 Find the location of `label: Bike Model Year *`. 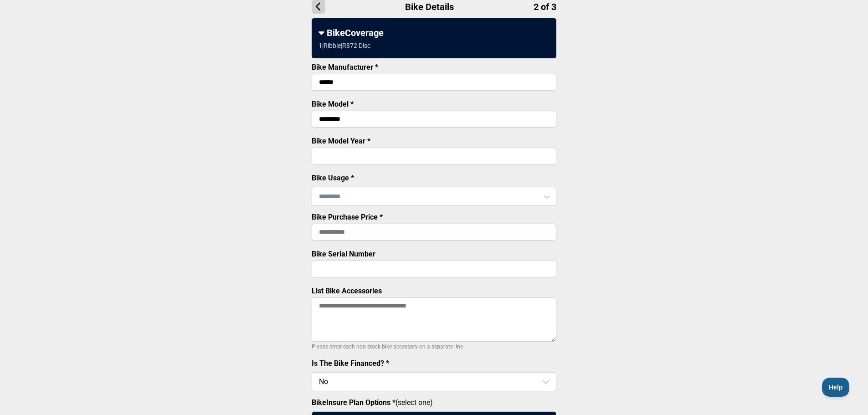

label: Bike Model Year * is located at coordinates (341, 140).